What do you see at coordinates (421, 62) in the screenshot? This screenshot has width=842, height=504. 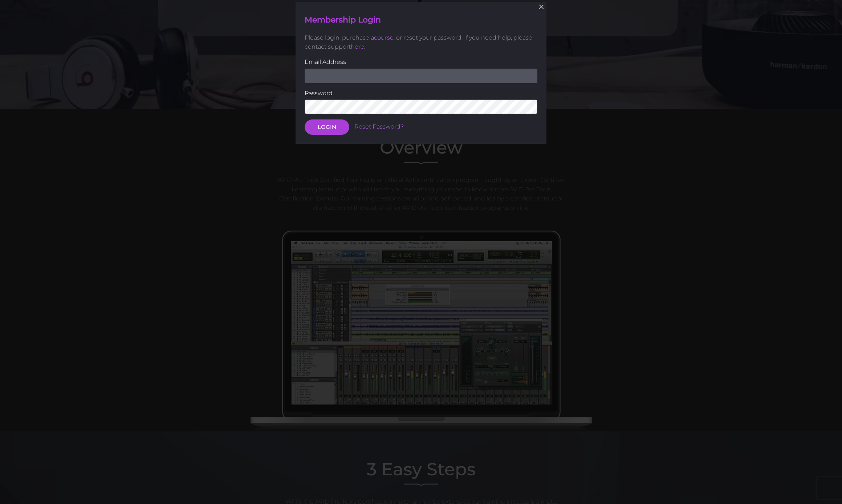 I see `label: Email Address` at bounding box center [421, 62].